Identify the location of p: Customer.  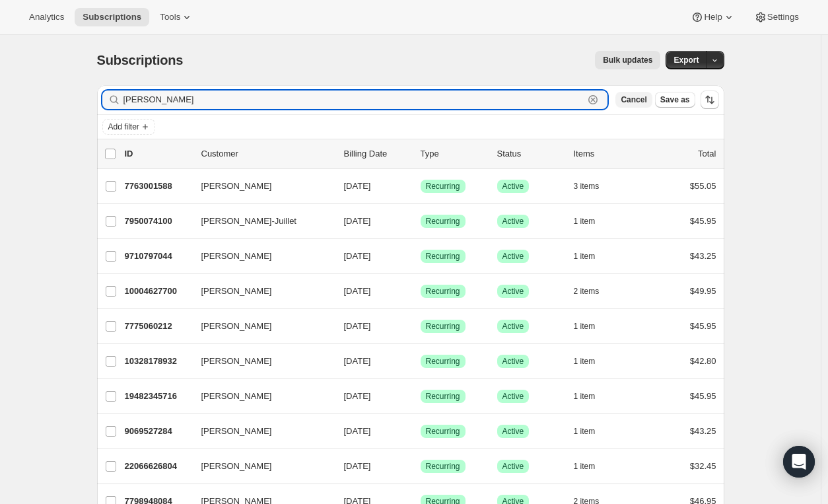
(268, 154).